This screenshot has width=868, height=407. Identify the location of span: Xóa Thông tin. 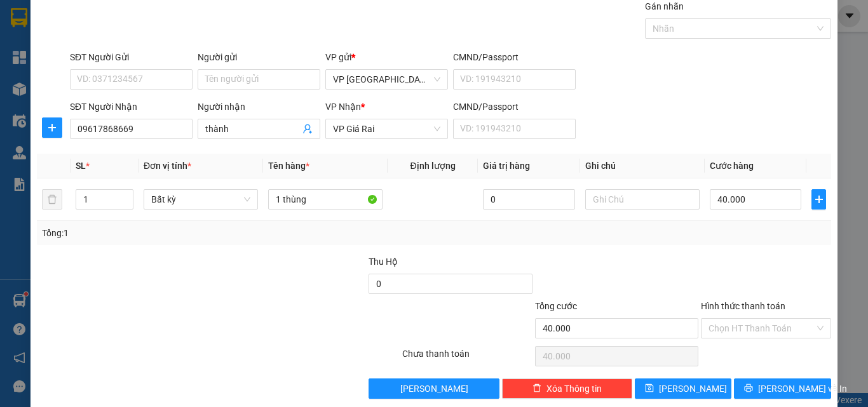
(574, 389).